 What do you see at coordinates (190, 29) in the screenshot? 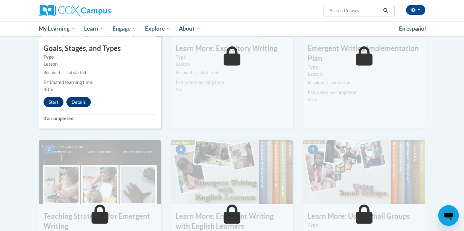
I see `a: About` at bounding box center [190, 29].